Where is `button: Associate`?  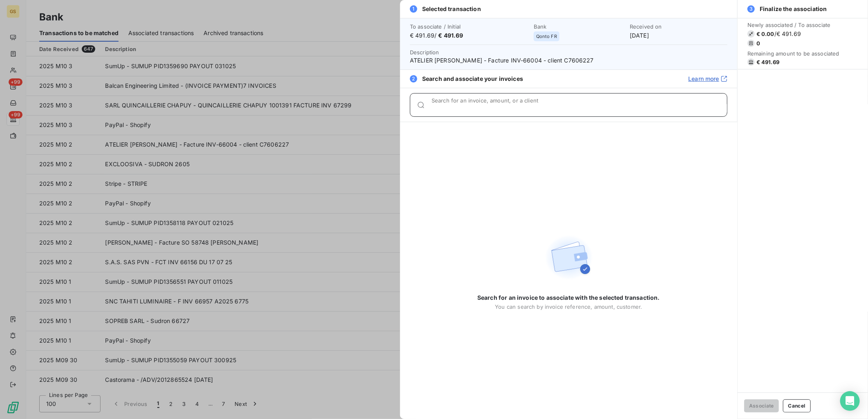 button: Associate is located at coordinates (761, 406).